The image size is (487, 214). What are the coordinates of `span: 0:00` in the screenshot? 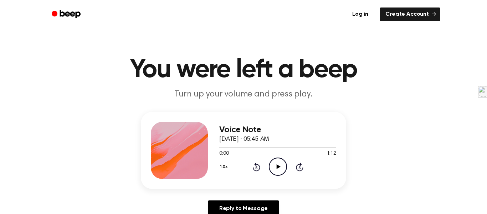 It's located at (224, 153).